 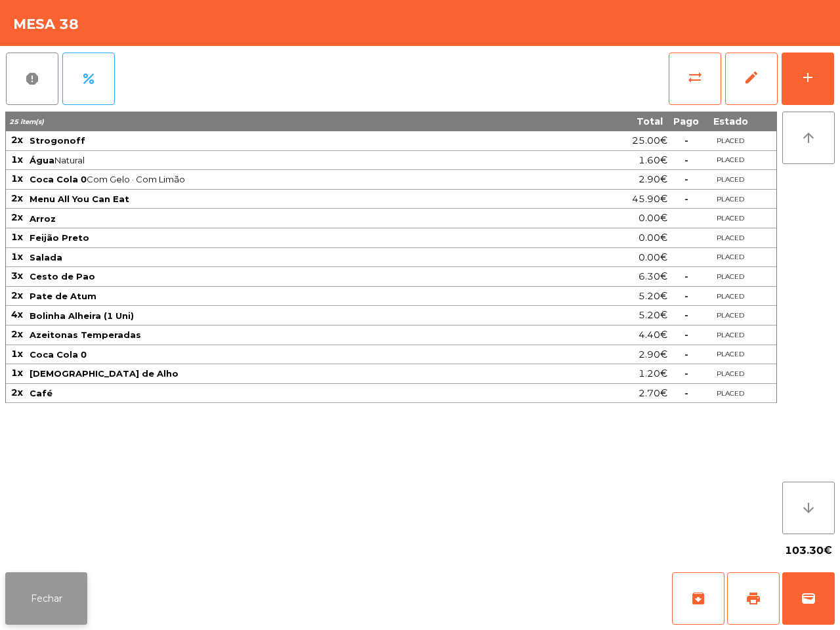 I want to click on button: Fechar, so click(x=46, y=598).